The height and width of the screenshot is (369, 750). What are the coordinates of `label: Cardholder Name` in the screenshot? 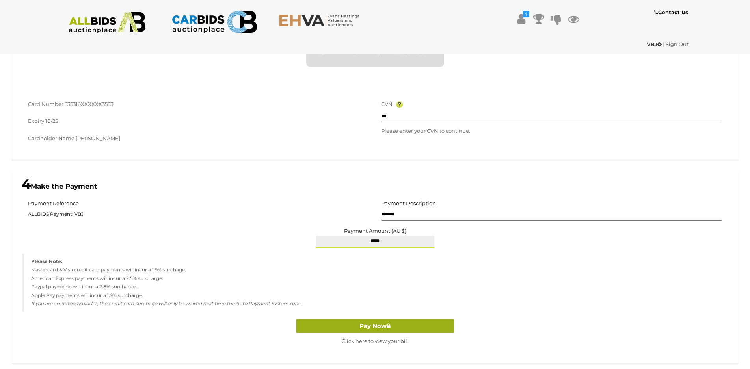 It's located at (51, 138).